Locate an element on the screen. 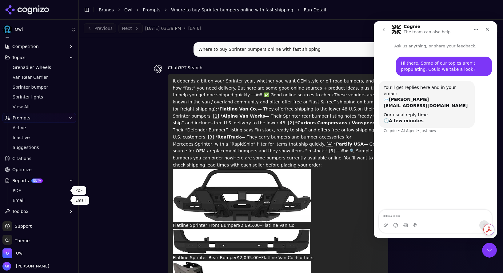 Image resolution: width=503 pixels, height=273 pixels. button: ReportsBETA is located at coordinates (39, 181).